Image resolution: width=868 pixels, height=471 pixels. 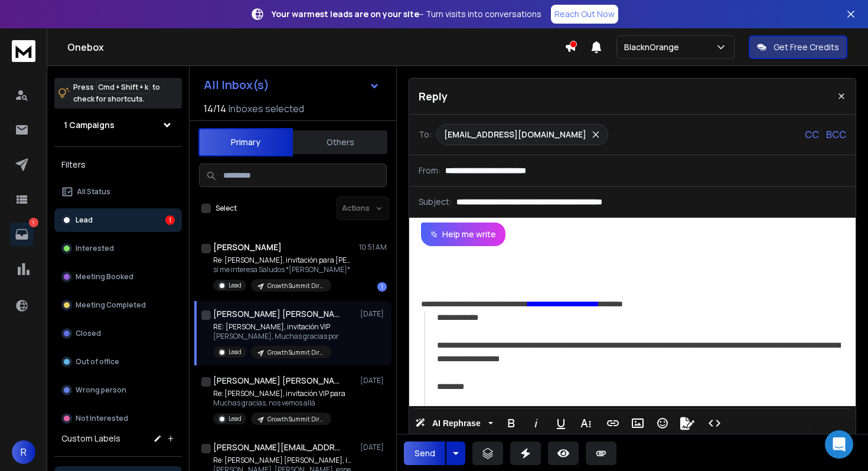 What do you see at coordinates (839, 445) in the screenshot?
I see `div: Open Intercom Messenger` at bounding box center [839, 445].